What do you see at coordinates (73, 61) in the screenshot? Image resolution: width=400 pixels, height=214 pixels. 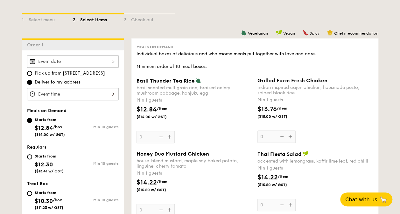 I see `input: Event date` at bounding box center [73, 61].